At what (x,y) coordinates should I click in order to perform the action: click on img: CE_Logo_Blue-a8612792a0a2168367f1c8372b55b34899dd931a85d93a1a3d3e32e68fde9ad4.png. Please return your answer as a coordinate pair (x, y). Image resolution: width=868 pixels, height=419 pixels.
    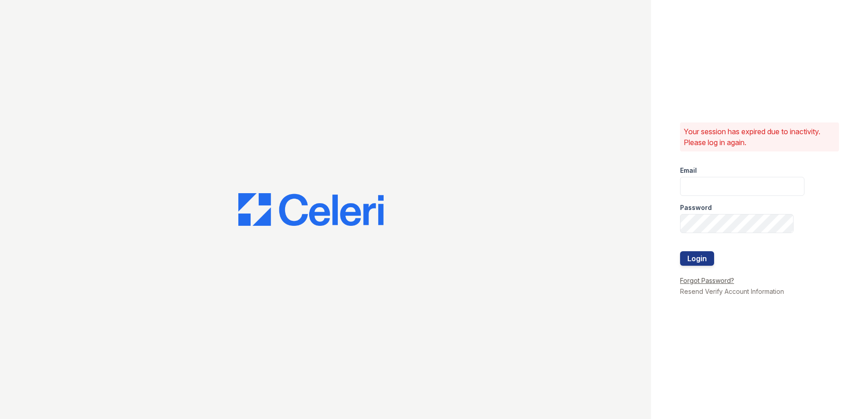
    Looking at the image, I should click on (311, 210).